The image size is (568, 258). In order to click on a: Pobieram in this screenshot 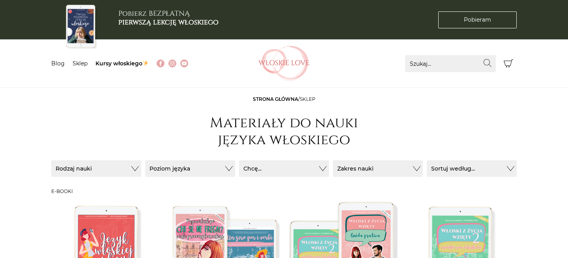, I will do `click(477, 20)`.